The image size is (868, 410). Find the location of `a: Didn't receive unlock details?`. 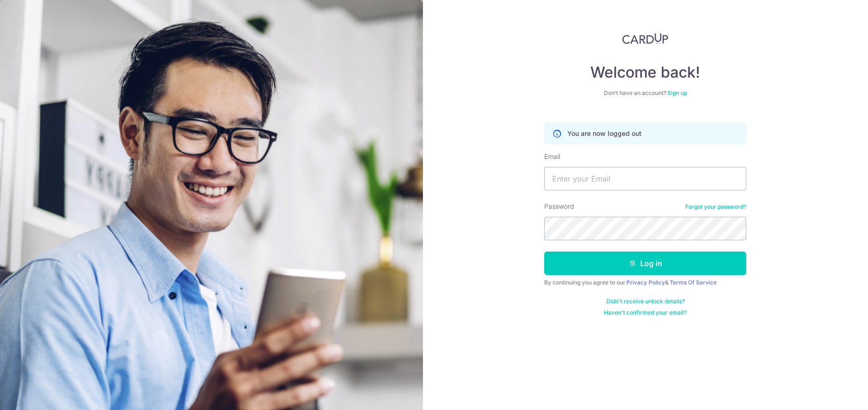

a: Didn't receive unlock details? is located at coordinates (645, 302).